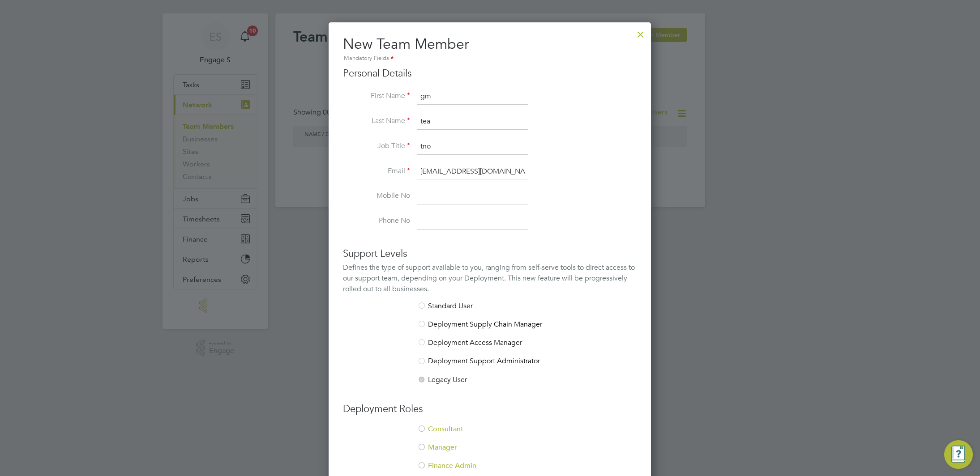 This screenshot has width=980, height=476. Describe the element at coordinates (490, 347) in the screenshot. I see `li: Deployment Access Manager` at that location.